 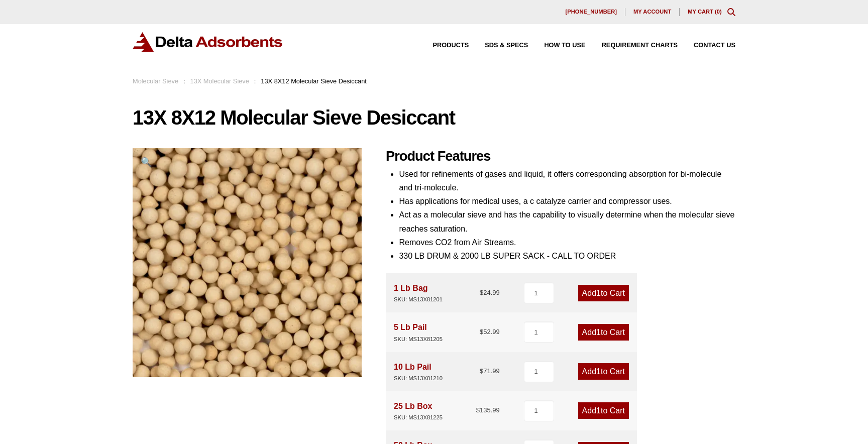 What do you see at coordinates (652, 11) in the screenshot?
I see `span: My account` at bounding box center [652, 11].